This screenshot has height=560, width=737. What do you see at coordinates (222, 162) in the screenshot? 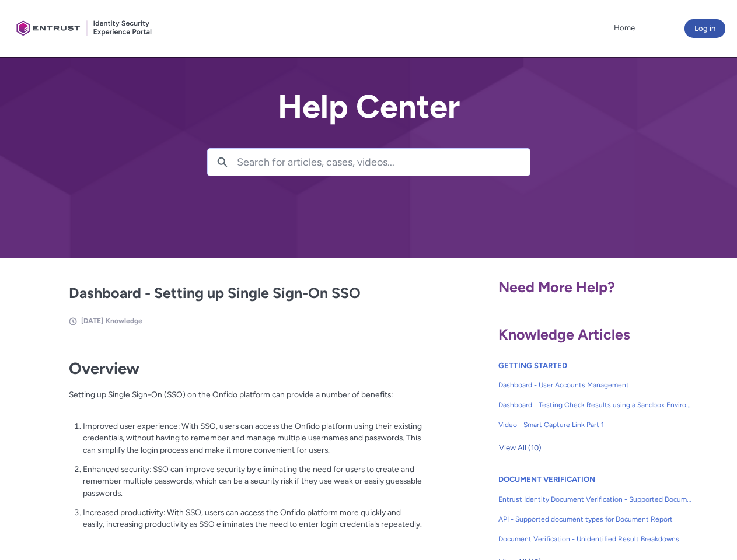
I see `button: Search` at bounding box center [222, 162].